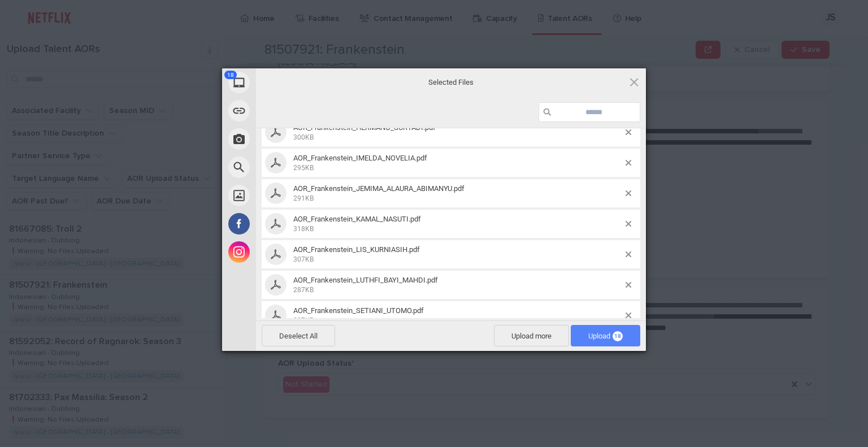 Image resolution: width=868 pixels, height=447 pixels. What do you see at coordinates (605, 335) in the screenshot?
I see `span: Upload` at bounding box center [605, 335].